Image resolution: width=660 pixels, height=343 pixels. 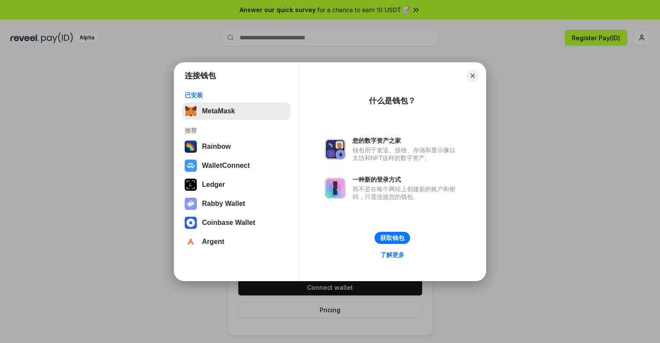 What do you see at coordinates (393, 255) in the screenshot?
I see `a: 了解更多` at bounding box center [393, 255].